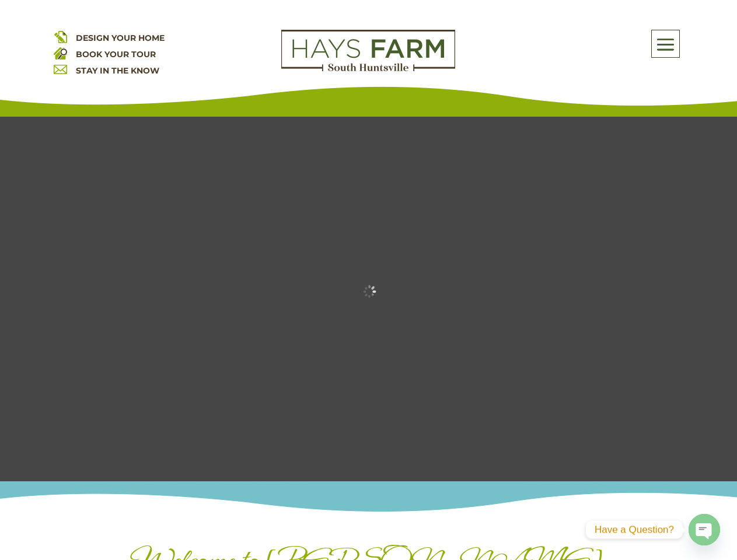  I want to click on span: DESIGN YOUR HOME, so click(120, 38).